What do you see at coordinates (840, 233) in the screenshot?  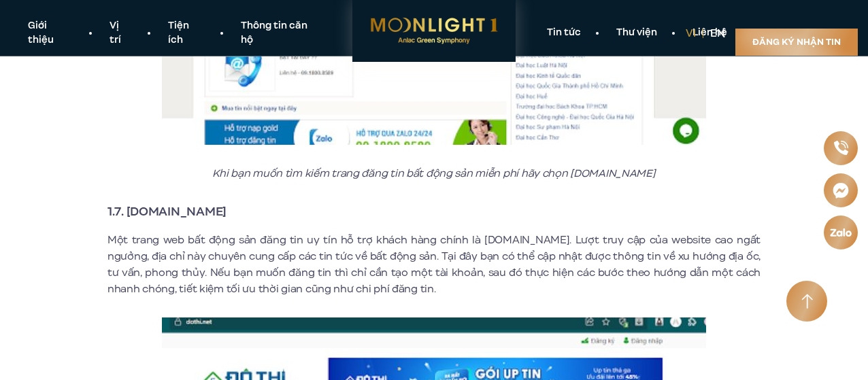 I see `img: Zalo icon` at bounding box center [840, 233].